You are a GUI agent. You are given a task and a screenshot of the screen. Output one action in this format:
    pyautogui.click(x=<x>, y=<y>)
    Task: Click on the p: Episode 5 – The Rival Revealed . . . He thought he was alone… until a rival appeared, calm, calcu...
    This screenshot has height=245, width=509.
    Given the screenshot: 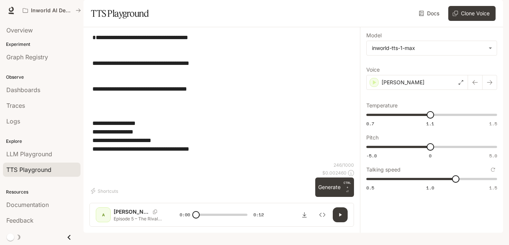 What is the action you would take?
    pyautogui.click(x=137, y=218)
    